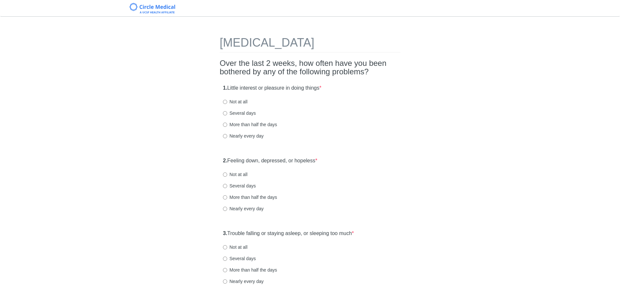  What do you see at coordinates (270, 160) in the screenshot?
I see `label: Feeling down, depressed, or hopeless` at bounding box center [270, 160].